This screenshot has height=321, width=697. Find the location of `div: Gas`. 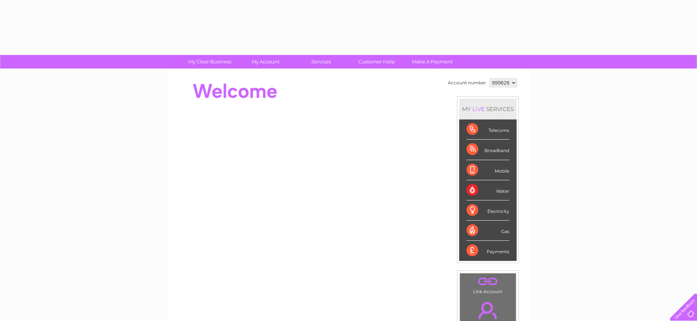

div: Gas is located at coordinates (488, 230).